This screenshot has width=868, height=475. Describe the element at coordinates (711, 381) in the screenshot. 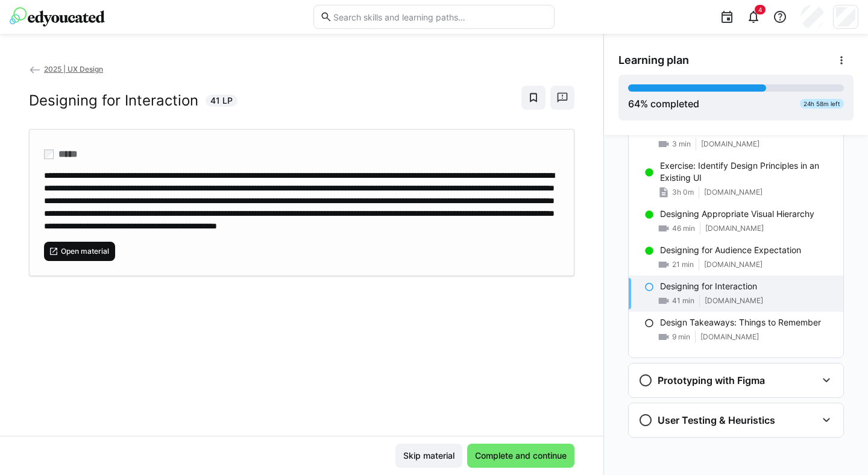

I see `h3: Prototyping with Figma` at that location.